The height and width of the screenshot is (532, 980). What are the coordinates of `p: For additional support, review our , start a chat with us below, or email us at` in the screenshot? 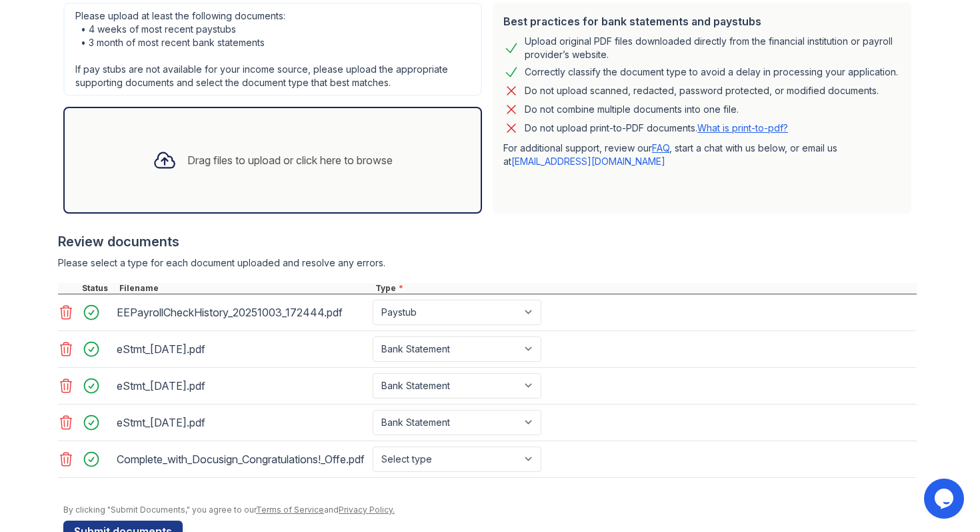 It's located at (702, 155).